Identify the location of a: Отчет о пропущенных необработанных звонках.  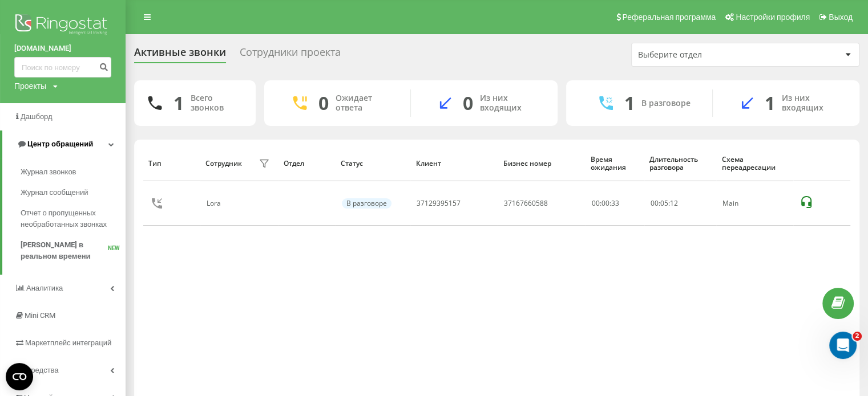
(73, 219).